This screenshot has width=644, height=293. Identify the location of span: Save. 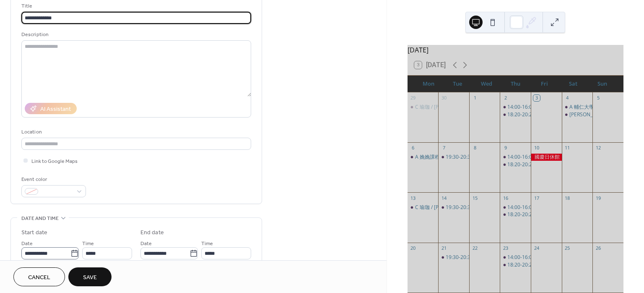
(90, 277).